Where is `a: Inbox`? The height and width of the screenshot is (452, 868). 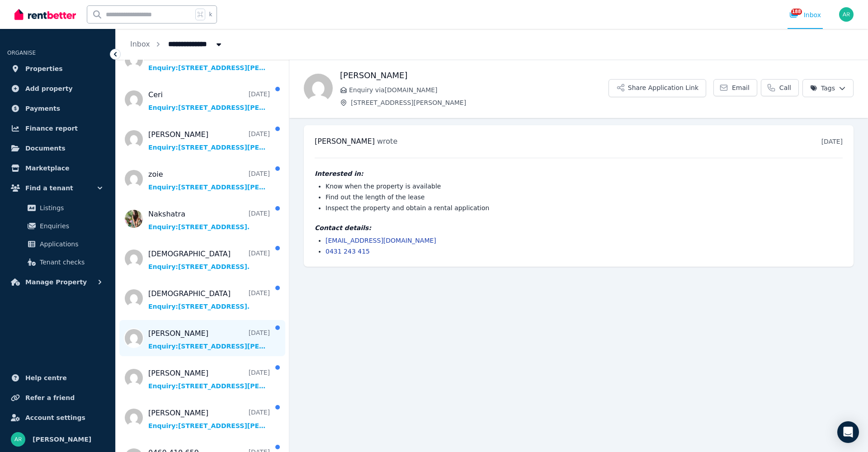 a: Inbox is located at coordinates (140, 44).